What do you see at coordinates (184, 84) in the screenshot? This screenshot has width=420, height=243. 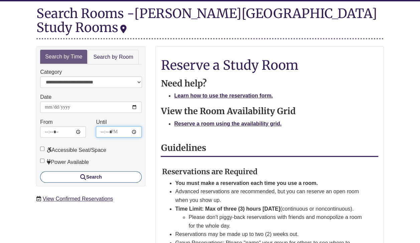 I see `strong: Need help?` at bounding box center [184, 84].